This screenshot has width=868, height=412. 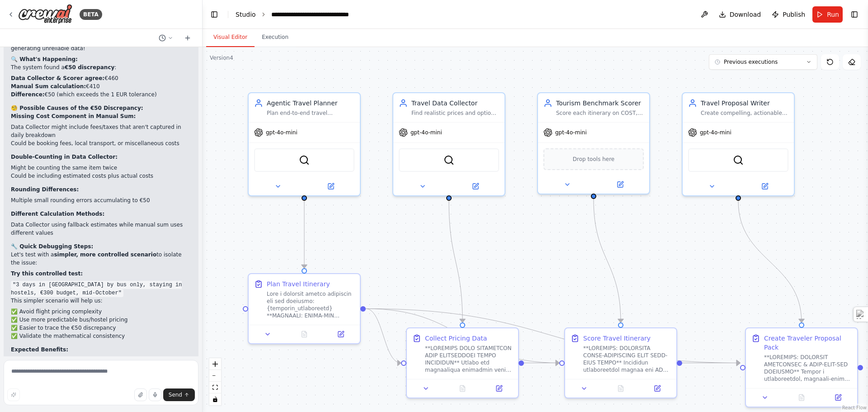 I want to click on strong: Missing Cost Component in Manual Sum:, so click(x=73, y=116).